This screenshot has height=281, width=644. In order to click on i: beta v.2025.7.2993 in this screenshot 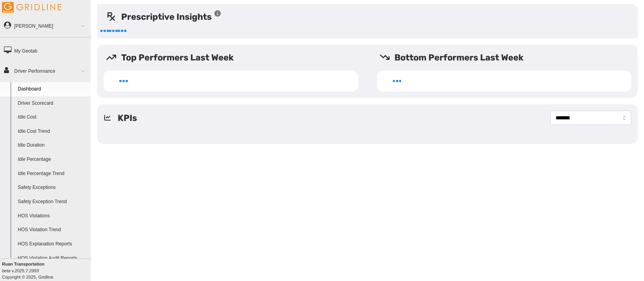, I will do `click(20, 271)`.